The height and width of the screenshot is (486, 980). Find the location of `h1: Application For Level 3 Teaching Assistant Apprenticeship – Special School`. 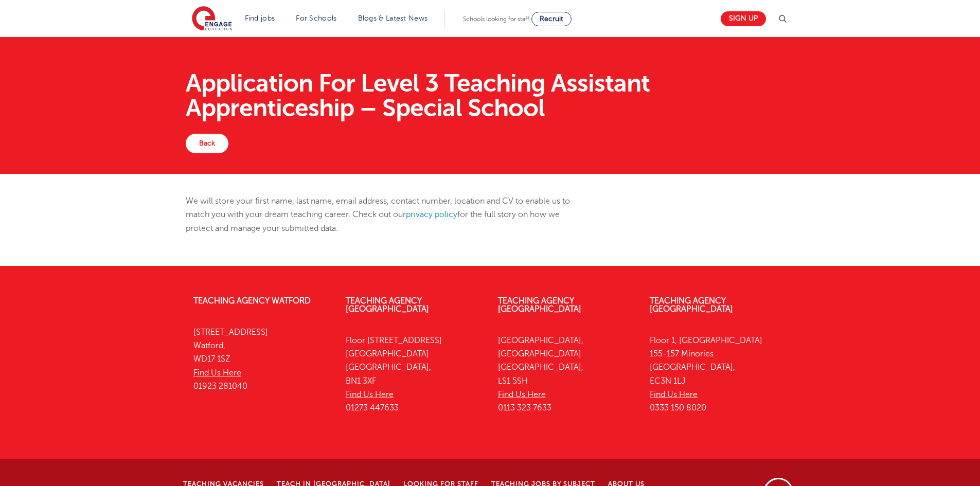

h1: Application For Level 3 Teaching Assistant Apprenticeship – Special School is located at coordinates (490, 95).